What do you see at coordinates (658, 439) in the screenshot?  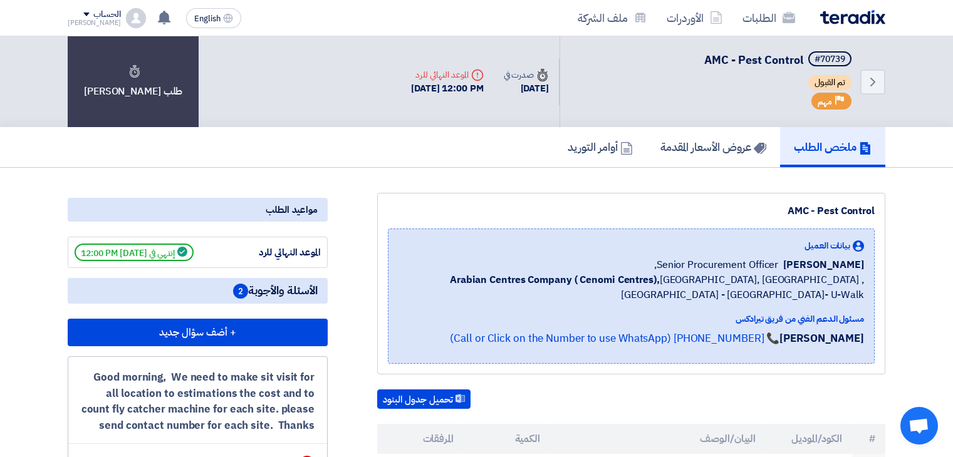 I see `th: البيان/الوصف` at bounding box center [658, 439].